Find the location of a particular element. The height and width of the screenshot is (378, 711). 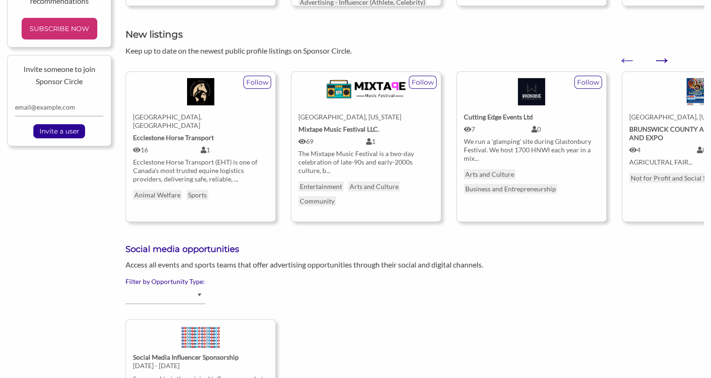

h3: Social media opportunities is located at coordinates (415, 249).